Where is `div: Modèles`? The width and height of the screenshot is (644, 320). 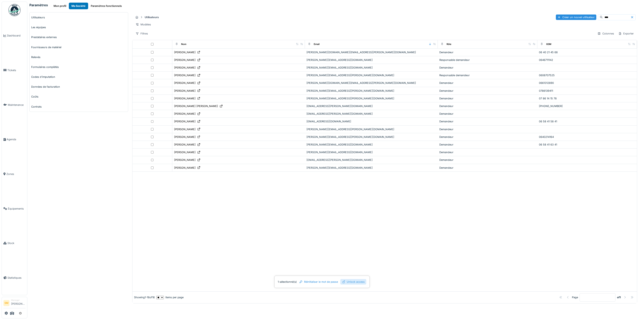
div: Modèles is located at coordinates (143, 24).